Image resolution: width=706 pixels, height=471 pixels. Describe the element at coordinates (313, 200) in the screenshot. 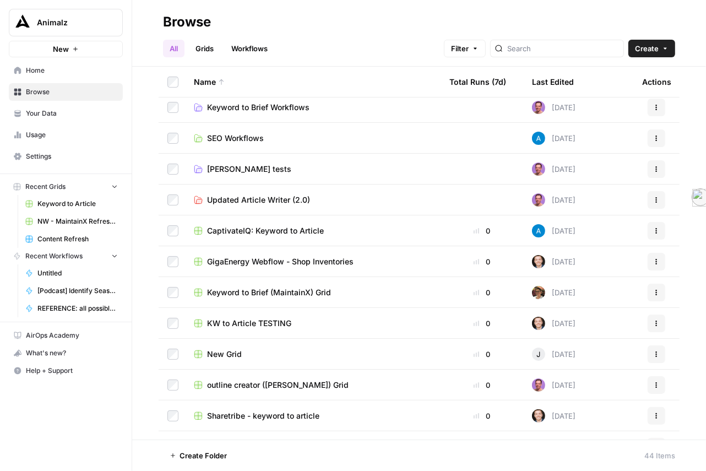

I see `a: Updated Article Writer (2.0)` at that location.